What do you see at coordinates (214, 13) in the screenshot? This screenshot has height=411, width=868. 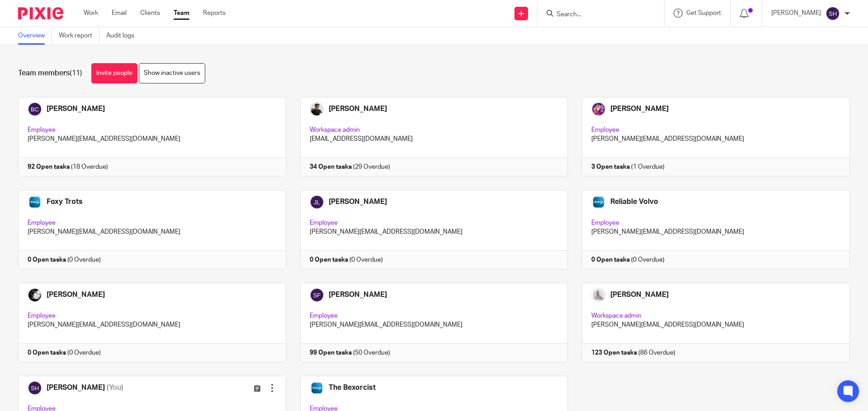 I see `a: Reports` at bounding box center [214, 13].